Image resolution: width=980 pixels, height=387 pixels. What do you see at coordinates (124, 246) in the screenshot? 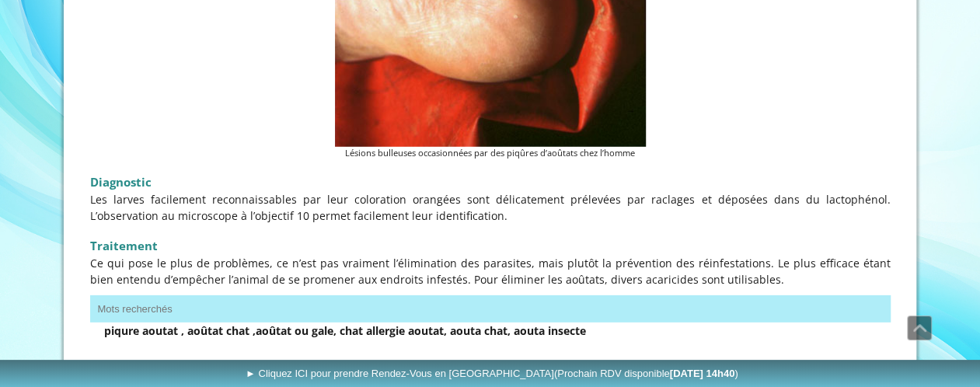
I see `span: Traitement` at bounding box center [124, 246].